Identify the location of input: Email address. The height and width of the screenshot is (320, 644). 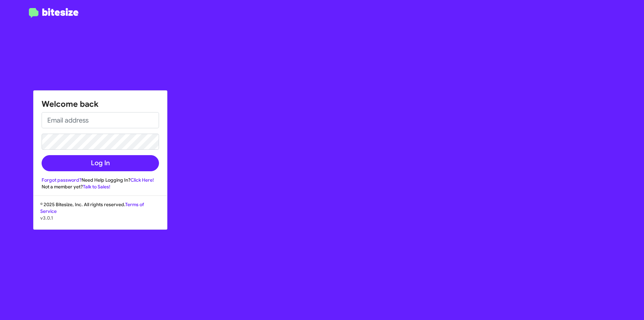
(100, 120).